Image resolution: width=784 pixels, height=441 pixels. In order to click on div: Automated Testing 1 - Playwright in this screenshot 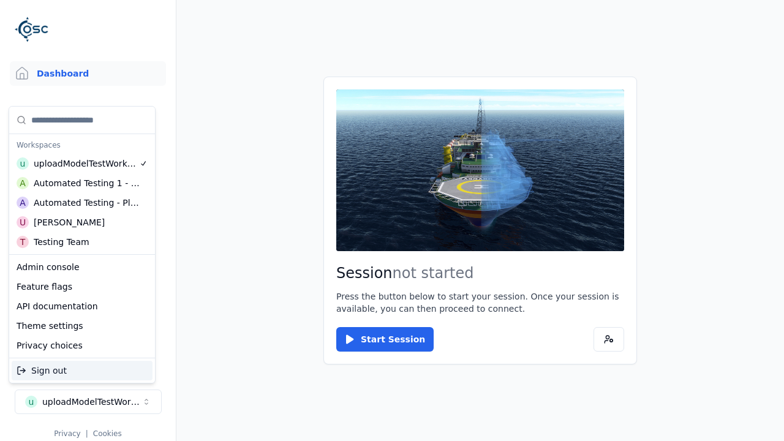, I will do `click(87, 183)`.